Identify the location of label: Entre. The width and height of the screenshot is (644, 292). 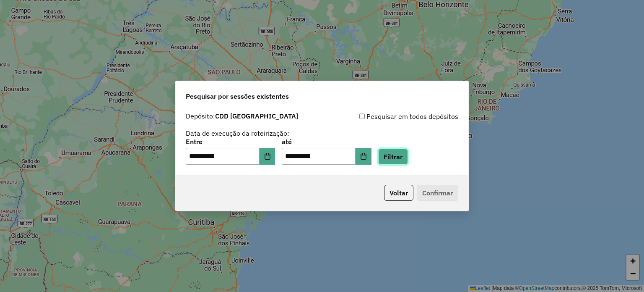
(230, 142).